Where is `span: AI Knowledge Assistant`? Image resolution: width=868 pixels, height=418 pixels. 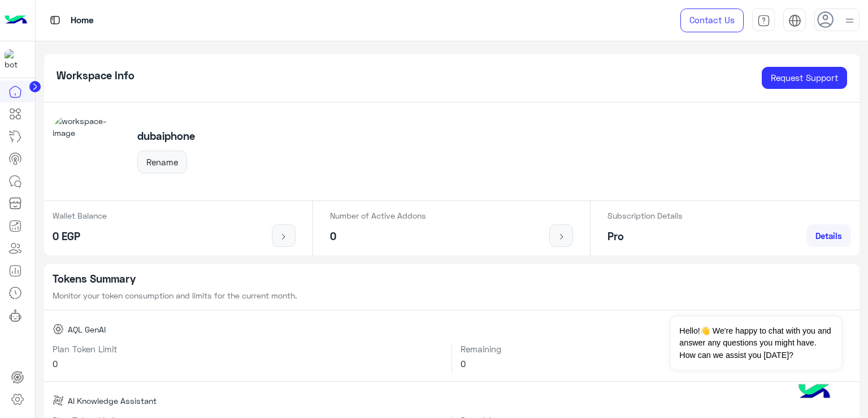
span: AI Knowledge Assistant is located at coordinates (112, 400).